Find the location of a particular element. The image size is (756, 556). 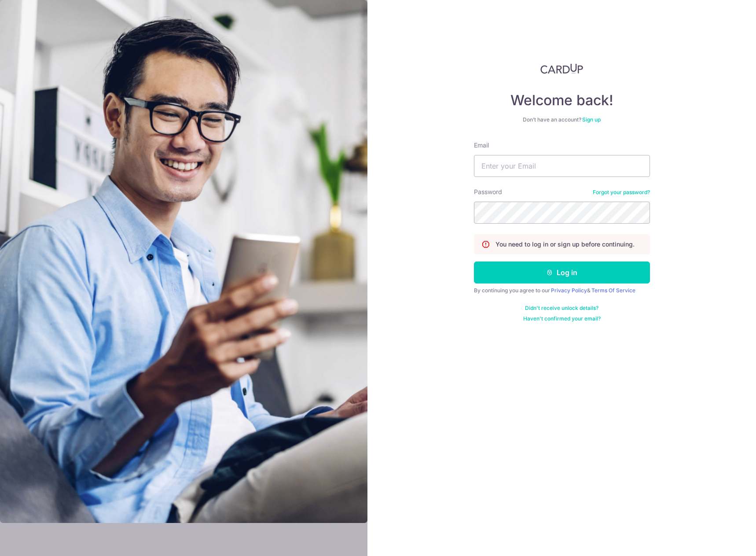

div: Don’t have an account? is located at coordinates (562, 120).